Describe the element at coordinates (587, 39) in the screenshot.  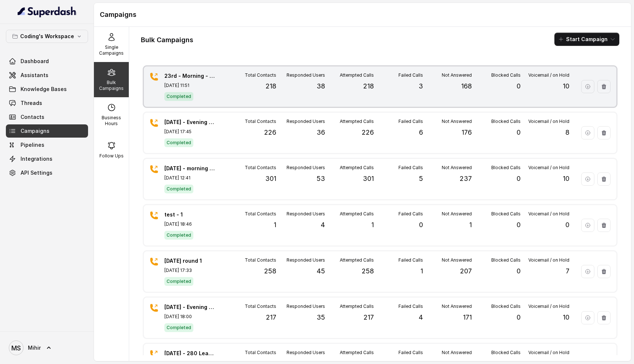
I see `button: Start Campaign` at that location.